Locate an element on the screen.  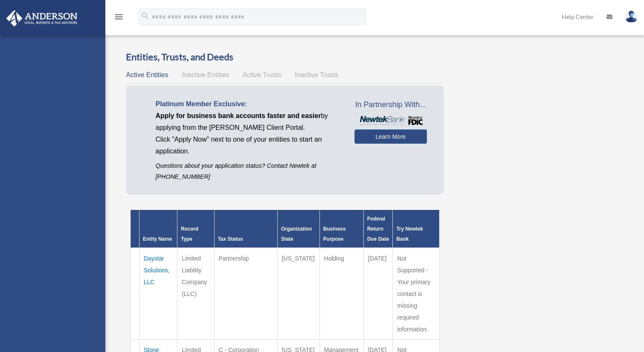
img: NewtekBankLogoSM.png is located at coordinates (391, 120).